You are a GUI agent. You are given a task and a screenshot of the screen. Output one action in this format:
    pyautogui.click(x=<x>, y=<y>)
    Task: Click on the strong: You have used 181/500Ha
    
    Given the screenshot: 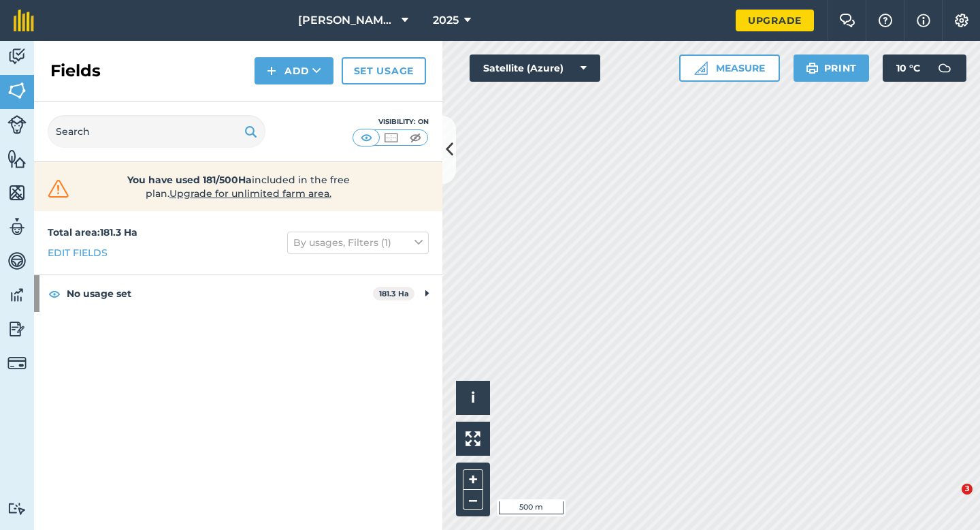 What is the action you would take?
    pyautogui.click(x=190, y=180)
    